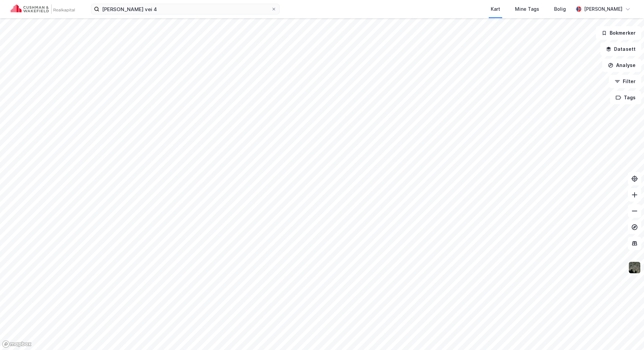 The height and width of the screenshot is (350, 644). Describe the element at coordinates (627, 334) in the screenshot. I see `div: Kontrollprogram for chat` at that location.